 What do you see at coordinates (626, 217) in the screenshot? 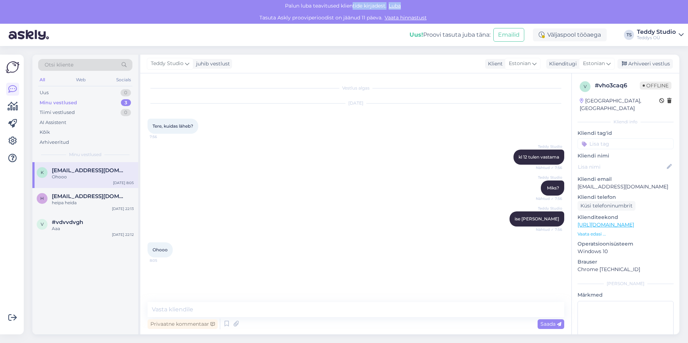
I see `p: Klienditeekond` at bounding box center [626, 217].